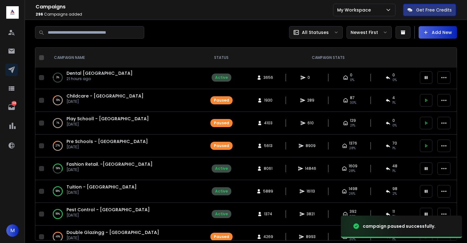  Describe the element at coordinates (58, 192) in the screenshot. I see `p: 98 %` at that location.